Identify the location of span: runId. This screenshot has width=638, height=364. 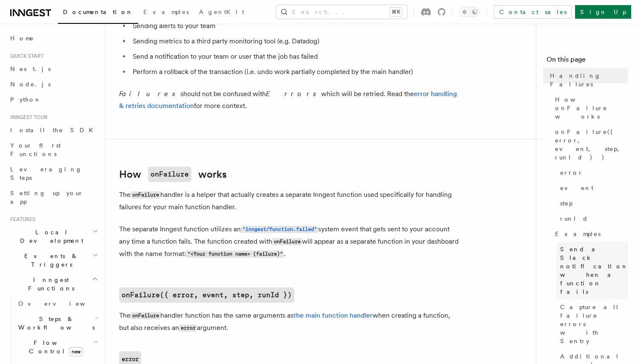
(574, 219).